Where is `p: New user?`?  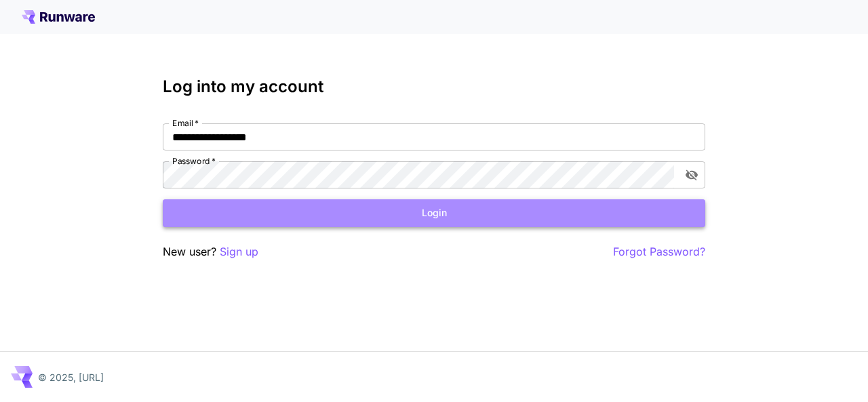
p: New user? is located at coordinates (210, 252).